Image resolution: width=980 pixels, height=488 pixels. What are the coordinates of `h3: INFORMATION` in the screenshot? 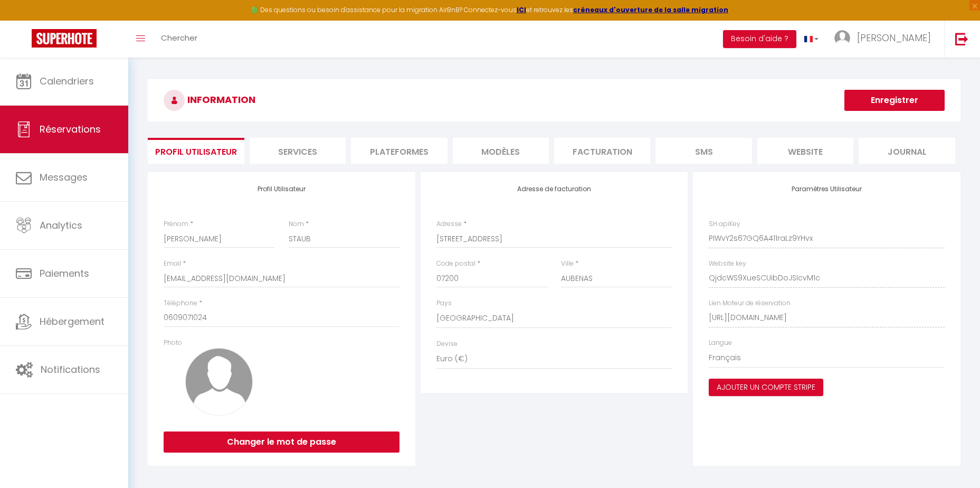 It's located at (554, 100).